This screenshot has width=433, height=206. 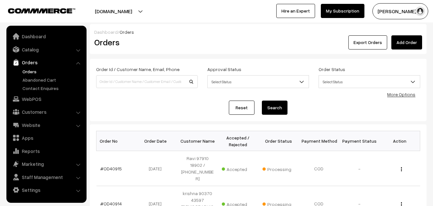 What do you see at coordinates (332, 69) in the screenshot?
I see `label: Order Status` at bounding box center [332, 69].